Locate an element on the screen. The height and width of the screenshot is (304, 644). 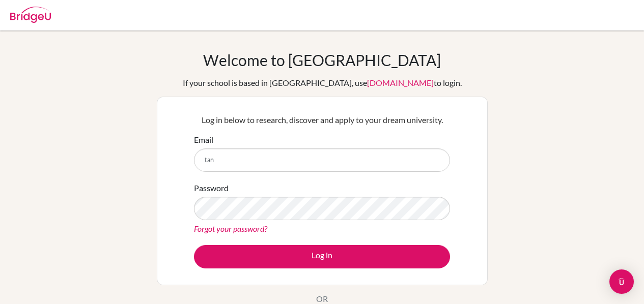
label: Email is located at coordinates (204, 140).